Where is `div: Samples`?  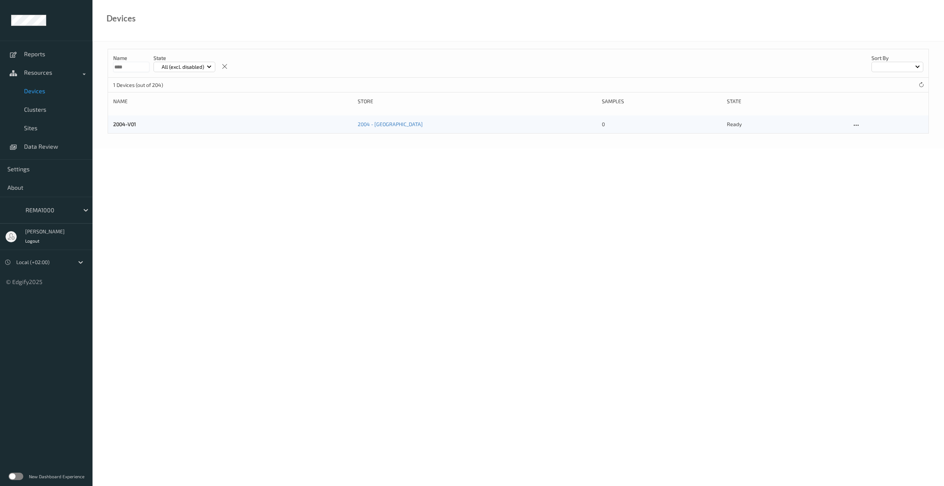
div: Samples is located at coordinates (662, 101).